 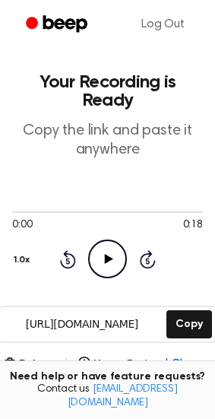 What do you see at coordinates (145, 365) in the screenshot?
I see `button: Never Expires|Change` at bounding box center [145, 365].